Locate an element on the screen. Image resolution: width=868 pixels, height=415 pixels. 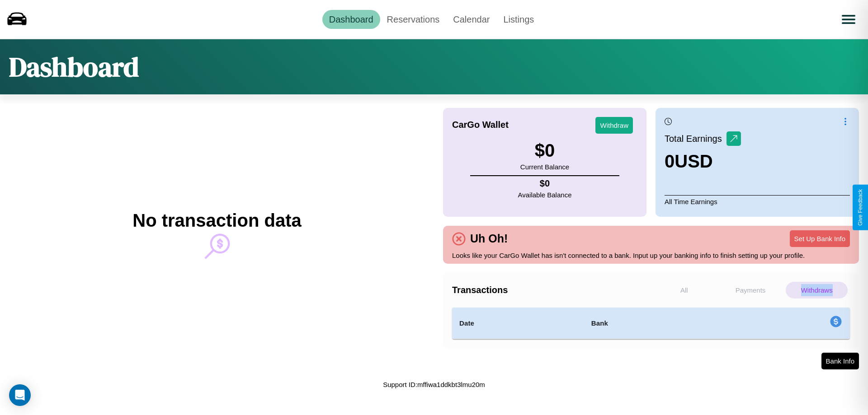
div: Give Feedback is located at coordinates (860, 208).